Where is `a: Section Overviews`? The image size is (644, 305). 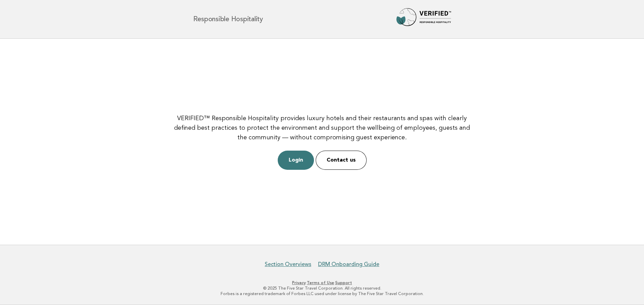 a: Section Overviews is located at coordinates (288, 264).